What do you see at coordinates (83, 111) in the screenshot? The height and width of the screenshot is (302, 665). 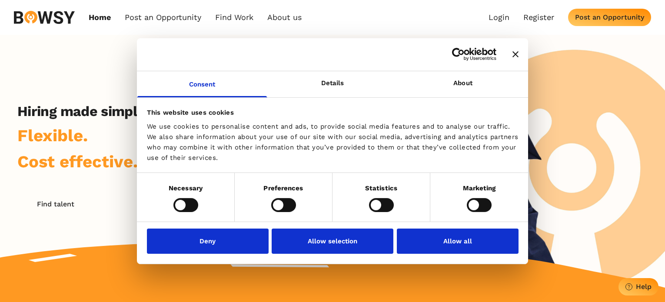 I see `h2: Hiring made simple.` at bounding box center [83, 111].